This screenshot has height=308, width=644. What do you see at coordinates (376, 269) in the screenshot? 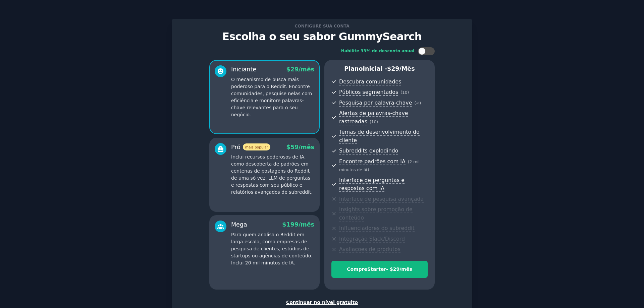
I see `font: Starter` at bounding box center [376, 269].